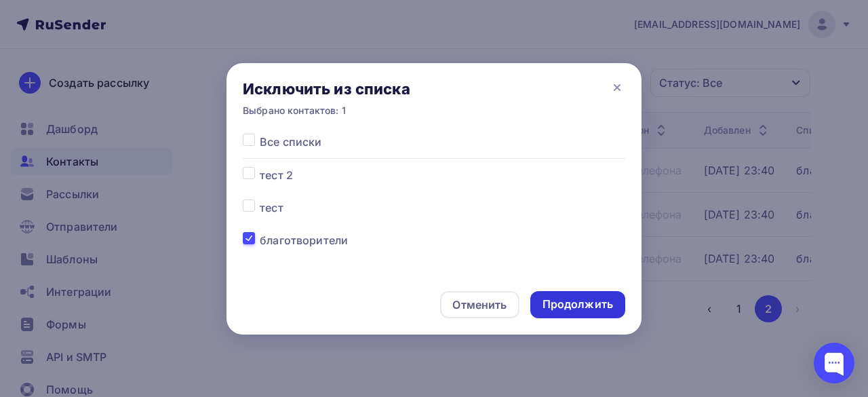  Describe the element at coordinates (326, 110) in the screenshot. I see `div: Выбрано контактов: 1` at that location.